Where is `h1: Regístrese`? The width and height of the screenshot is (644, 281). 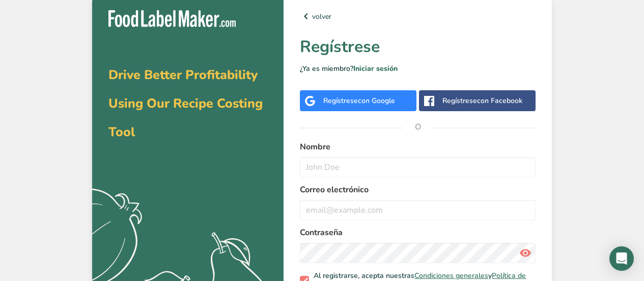 h1: Regístrese is located at coordinates (417, 47).